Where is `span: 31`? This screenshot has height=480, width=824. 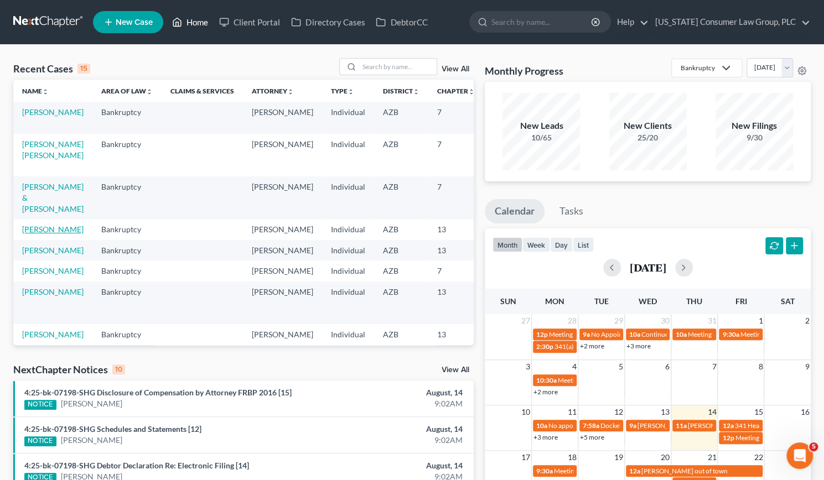
span: 31 is located at coordinates (712, 321).